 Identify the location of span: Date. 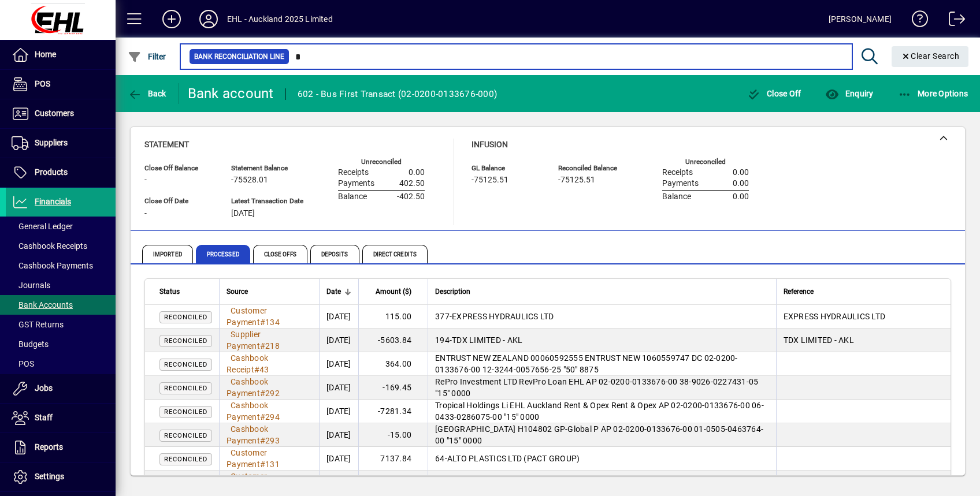
(333, 292).